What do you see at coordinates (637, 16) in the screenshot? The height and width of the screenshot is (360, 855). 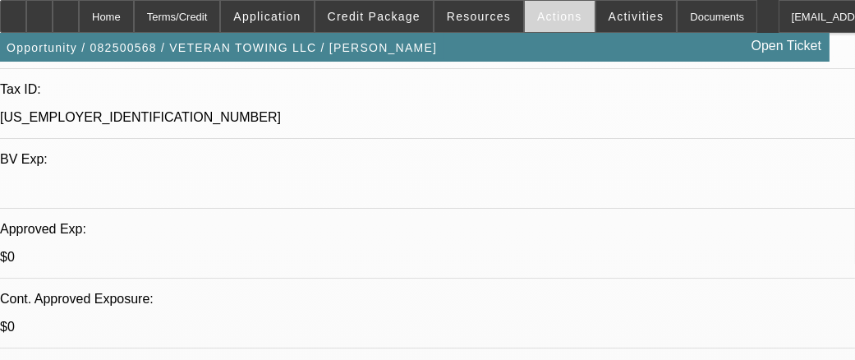 I see `button: Activities` at bounding box center [637, 16].